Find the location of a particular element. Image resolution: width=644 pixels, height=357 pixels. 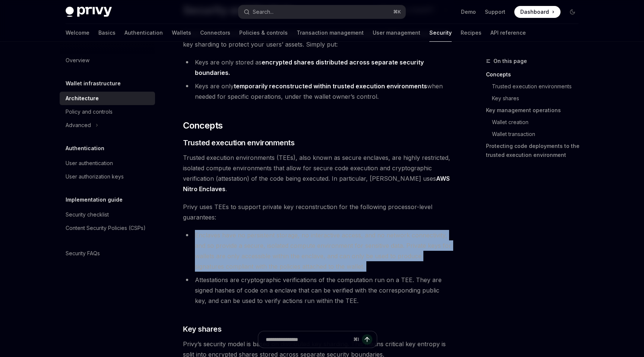

a: Key shares is located at coordinates (535, 98).